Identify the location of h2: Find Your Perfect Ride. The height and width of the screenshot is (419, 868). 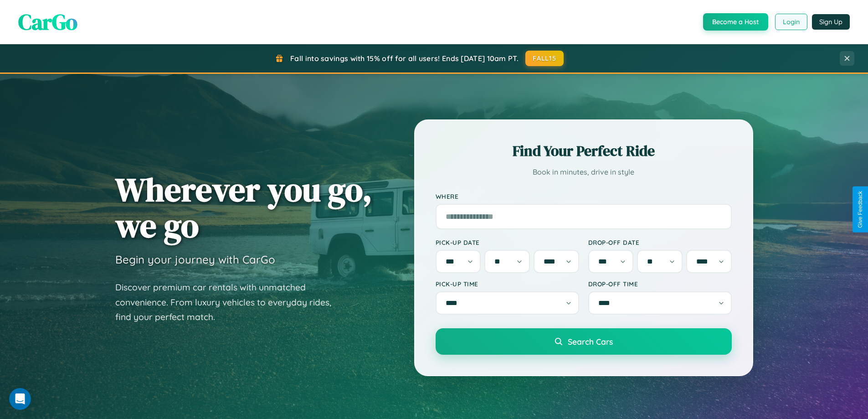
(583, 151).